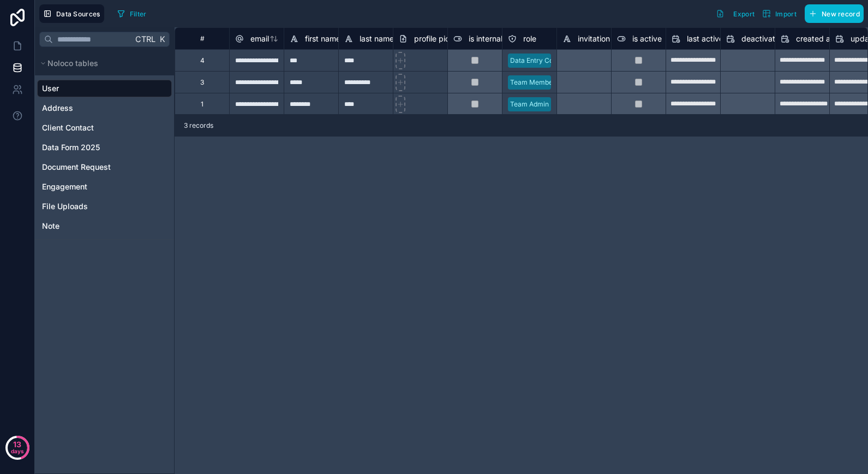  What do you see at coordinates (131, 14) in the screenshot?
I see `button: Filter` at bounding box center [131, 14].